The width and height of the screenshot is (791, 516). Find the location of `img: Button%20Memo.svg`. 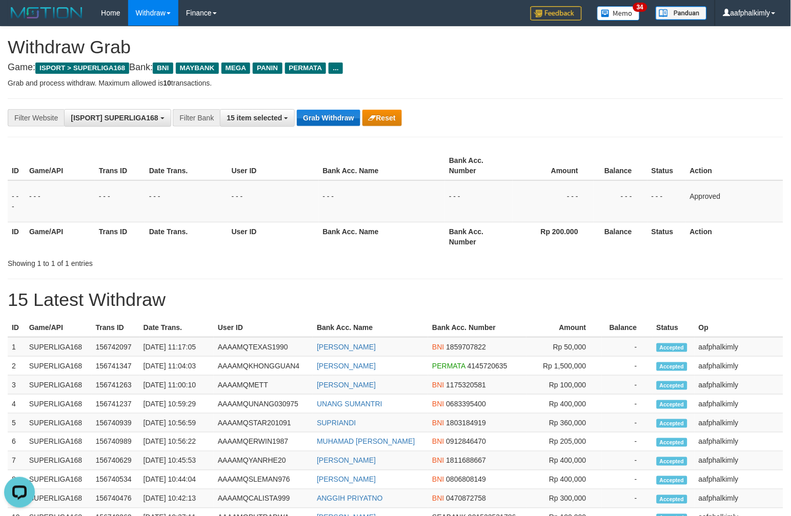

img: Button%20Memo.svg is located at coordinates (619, 13).